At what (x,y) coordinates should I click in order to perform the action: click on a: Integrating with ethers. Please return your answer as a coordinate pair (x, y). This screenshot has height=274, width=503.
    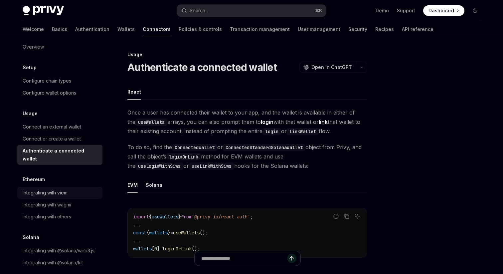
    Looking at the image, I should click on (60, 217).